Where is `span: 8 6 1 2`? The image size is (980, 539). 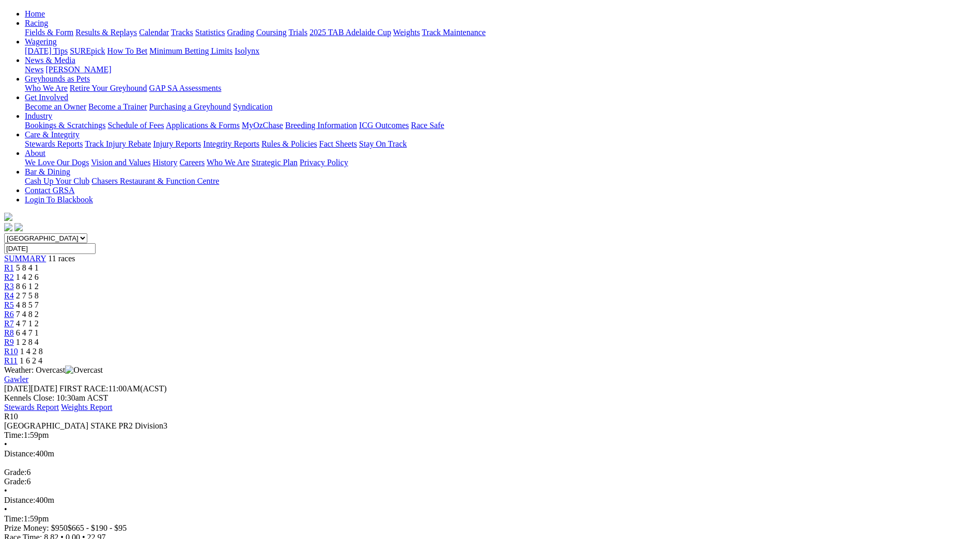 span: 8 6 1 2 is located at coordinates (27, 285).